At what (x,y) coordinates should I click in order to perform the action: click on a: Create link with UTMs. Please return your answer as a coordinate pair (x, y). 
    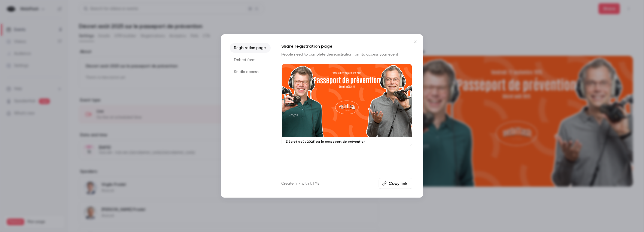
    Looking at the image, I should click on (300, 184).